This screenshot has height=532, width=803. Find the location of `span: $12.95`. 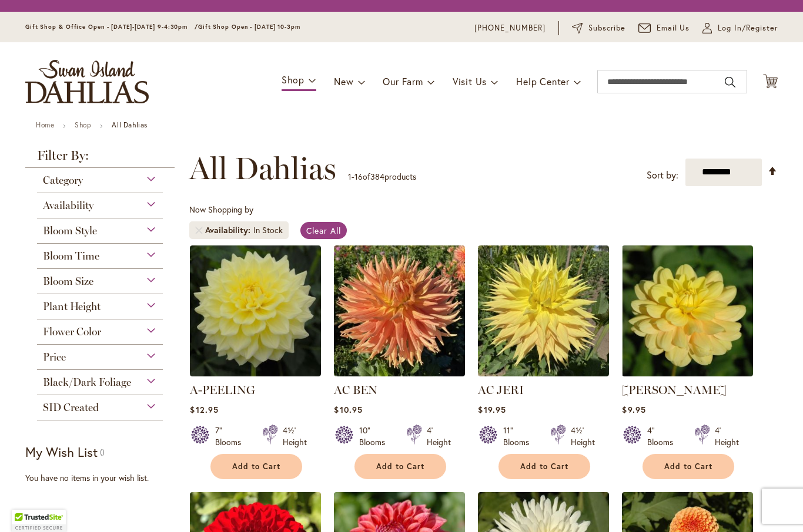

span: $12.95 is located at coordinates (204, 409).